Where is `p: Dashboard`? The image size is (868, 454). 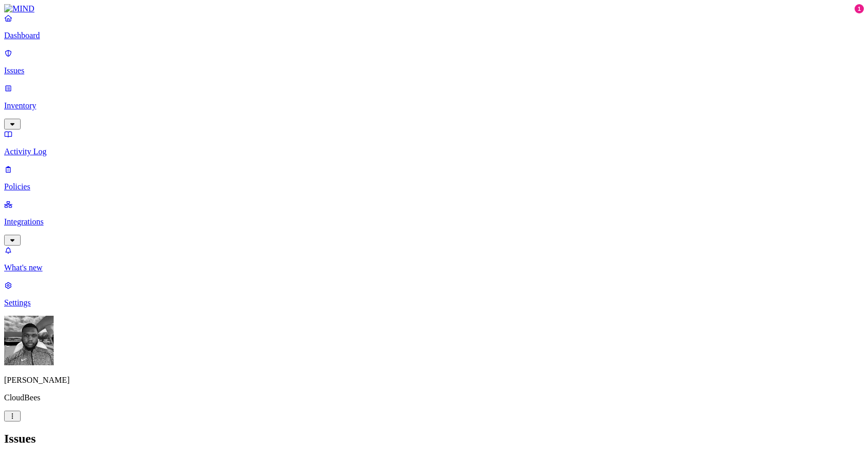 p: Dashboard is located at coordinates (434, 36).